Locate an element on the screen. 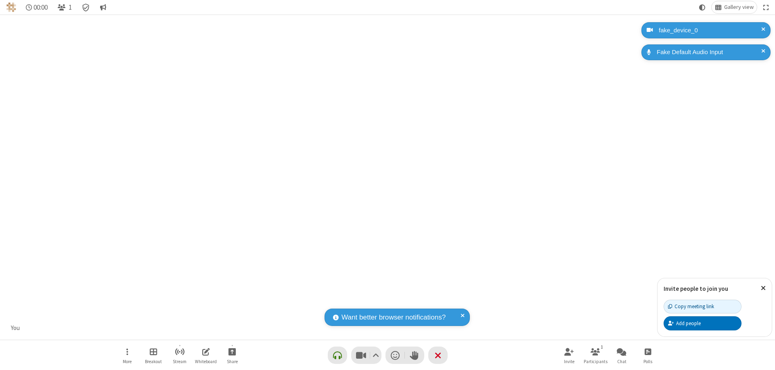 This screenshot has height=370, width=775. span: 1 is located at coordinates (70, 7).